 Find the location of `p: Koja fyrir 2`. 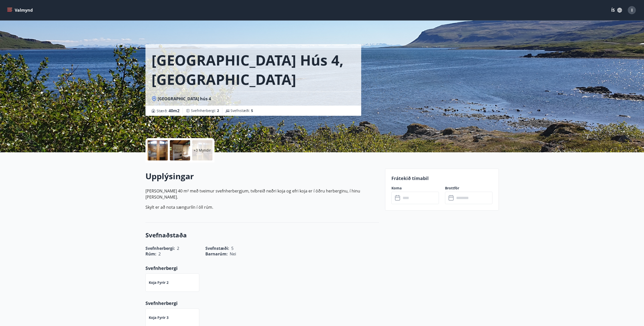

p: Koja fyrir 2 is located at coordinates (159, 283).